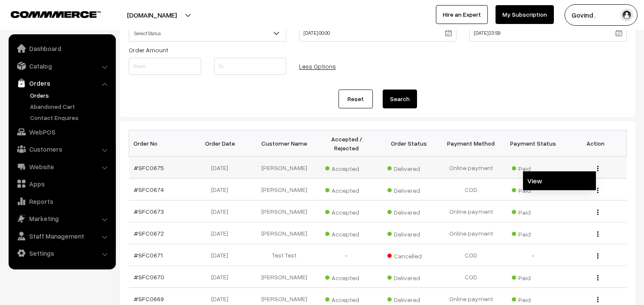 The height and width of the screenshot is (305, 644). I want to click on a: Dashboard, so click(62, 49).